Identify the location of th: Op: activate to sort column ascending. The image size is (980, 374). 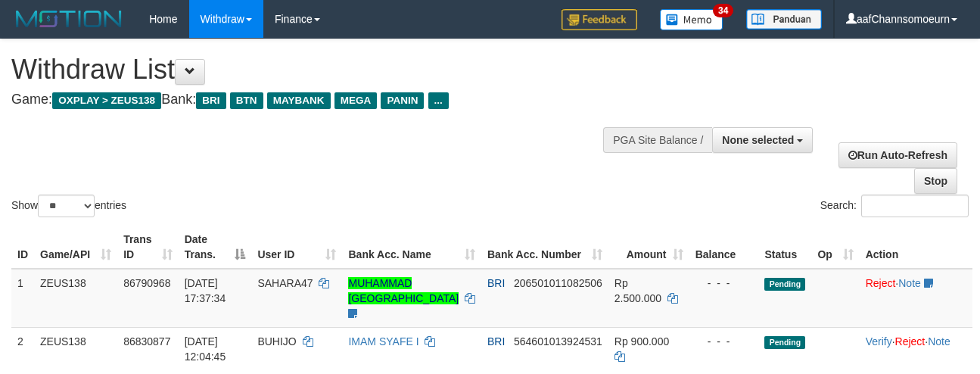
(835, 247).